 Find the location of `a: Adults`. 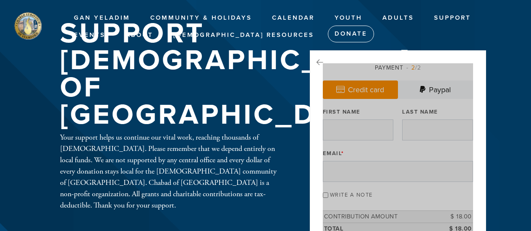

a: Adults is located at coordinates (398, 18).